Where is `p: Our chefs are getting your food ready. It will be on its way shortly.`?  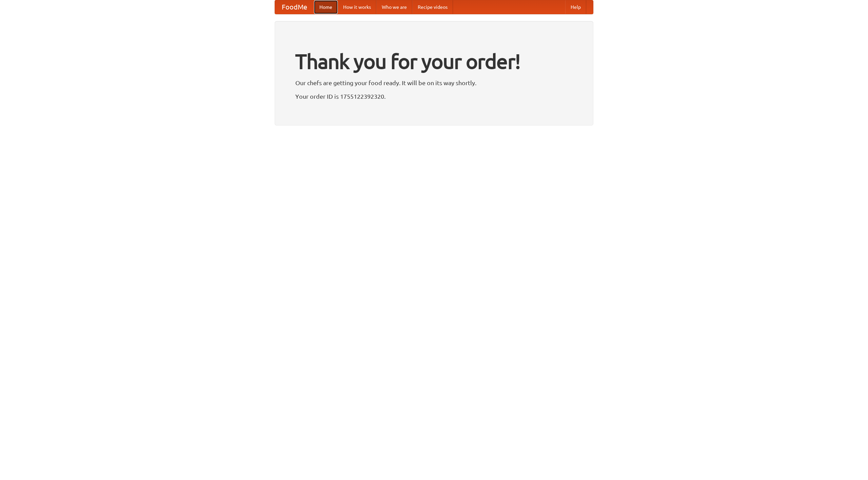 p: Our chefs are getting your food ready. It will be on its way shortly. is located at coordinates (434, 83).